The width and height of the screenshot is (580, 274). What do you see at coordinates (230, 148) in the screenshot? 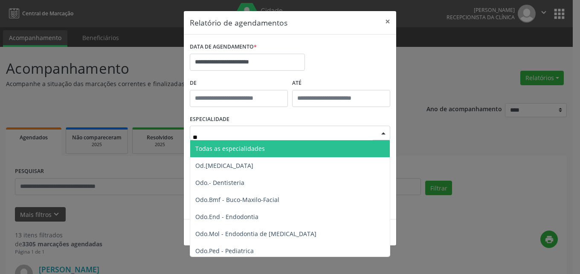
I see `span: Todas as especialidades` at bounding box center [230, 148].